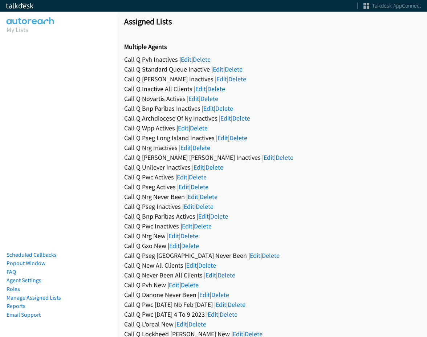 This screenshot has height=337, width=427. What do you see at coordinates (273, 206) in the screenshot?
I see `div: Call Q Pseg Inactives | |` at bounding box center [273, 206].